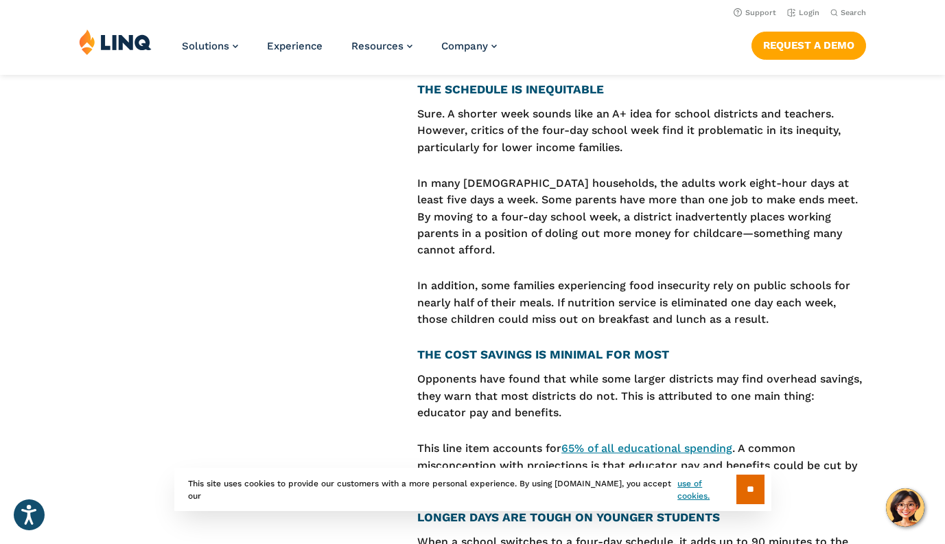  Describe the element at coordinates (642, 354) in the screenshot. I see `h4: HE COST SAVINGS IS MINIMAL FOR MOST` at that location.